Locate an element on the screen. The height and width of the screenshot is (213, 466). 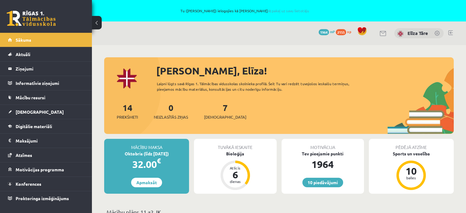
div: Tuvākā ieskaite is located at coordinates (235, 144).